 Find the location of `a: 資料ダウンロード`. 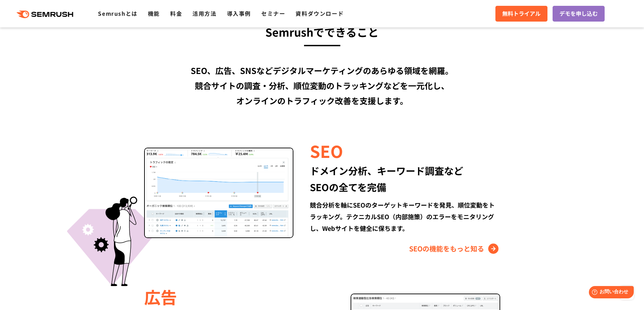

a: 資料ダウンロード is located at coordinates (319, 13).